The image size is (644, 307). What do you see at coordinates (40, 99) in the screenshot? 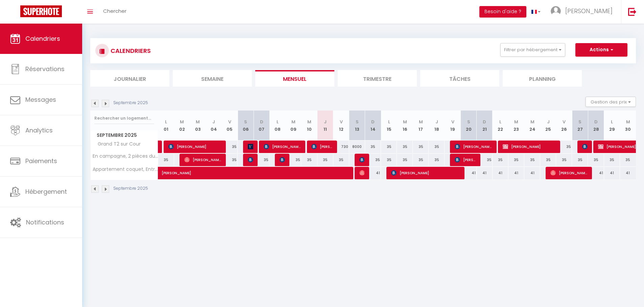
I see `span: Messages` at bounding box center [40, 99].